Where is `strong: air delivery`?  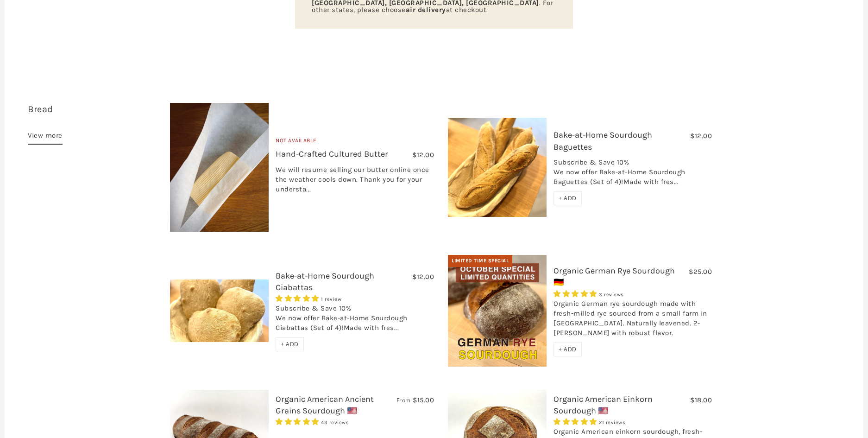
strong: air delivery is located at coordinates (425, 10).